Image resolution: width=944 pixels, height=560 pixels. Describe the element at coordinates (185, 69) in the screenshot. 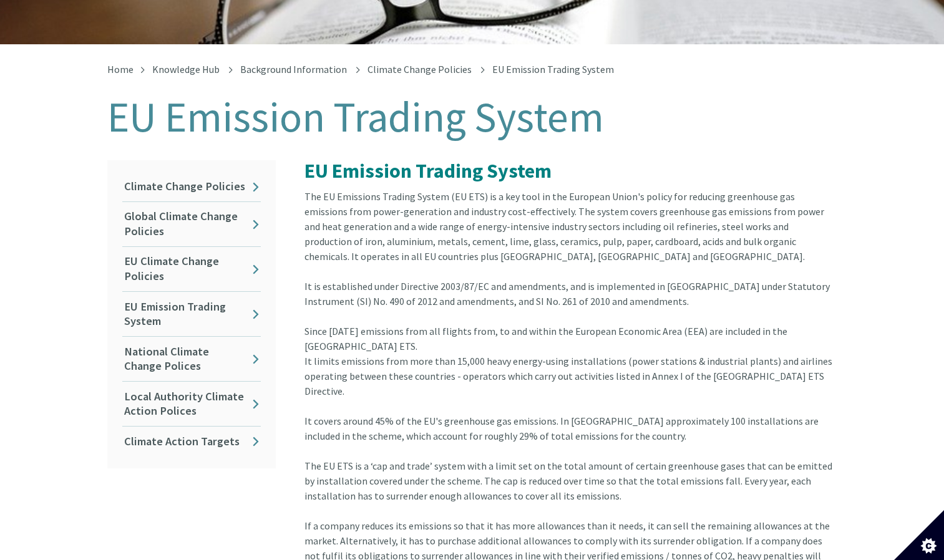

I see `a: Knowledge Hub` at that location.